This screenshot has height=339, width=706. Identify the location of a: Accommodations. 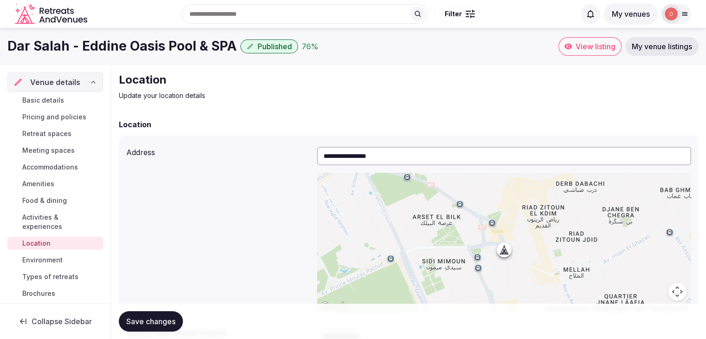
(55, 167).